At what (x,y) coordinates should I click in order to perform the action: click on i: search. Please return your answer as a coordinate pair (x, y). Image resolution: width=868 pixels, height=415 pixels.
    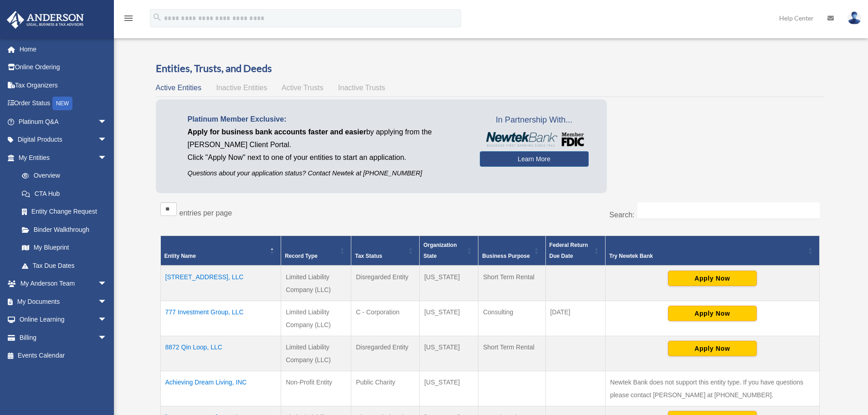
    Looking at the image, I should click on (157, 17).